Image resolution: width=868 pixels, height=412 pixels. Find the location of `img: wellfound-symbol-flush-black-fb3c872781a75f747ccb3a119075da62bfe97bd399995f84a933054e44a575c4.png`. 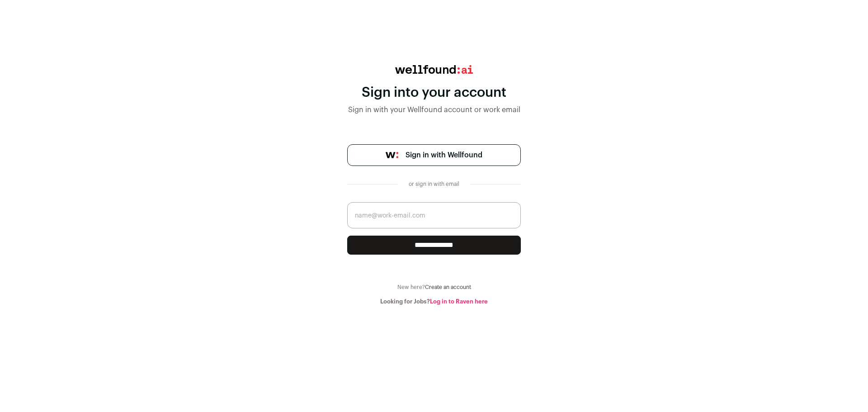

img: wellfound-symbol-flush-black-fb3c872781a75f747ccb3a119075da62bfe97bd399995f84a933054e44a575c4.png is located at coordinates (392, 155).